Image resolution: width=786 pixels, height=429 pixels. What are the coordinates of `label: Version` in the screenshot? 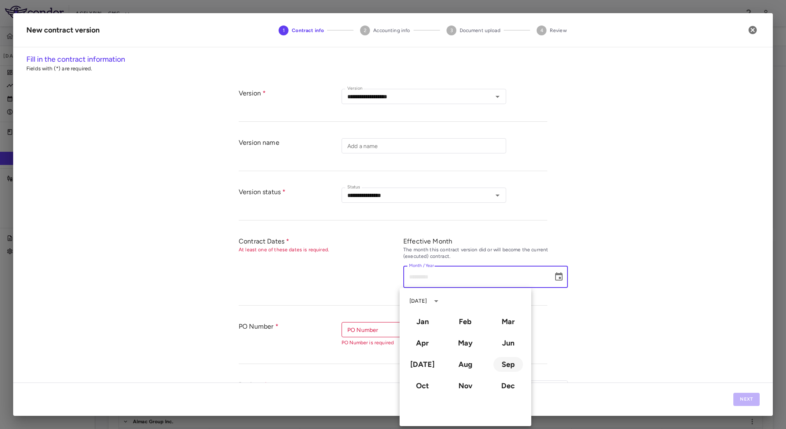 It's located at (355, 88).